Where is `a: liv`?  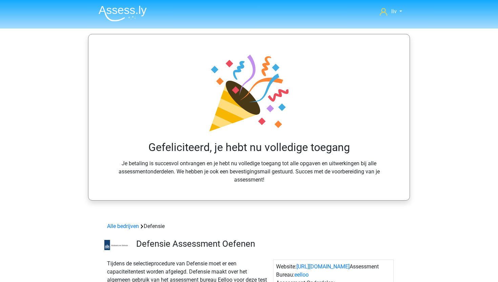 a: liv is located at coordinates (391, 12).